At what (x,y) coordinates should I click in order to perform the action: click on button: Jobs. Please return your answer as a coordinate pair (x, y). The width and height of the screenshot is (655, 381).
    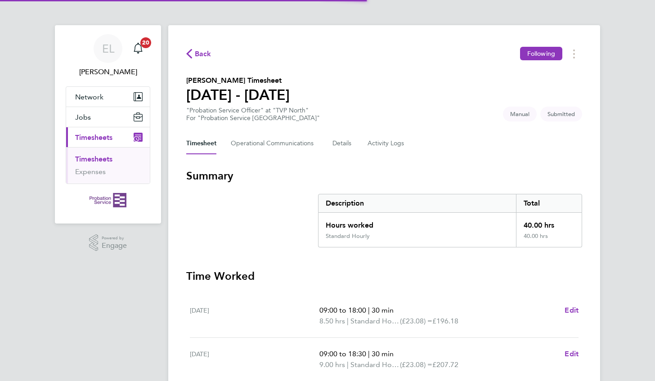
    Looking at the image, I should click on (108, 117).